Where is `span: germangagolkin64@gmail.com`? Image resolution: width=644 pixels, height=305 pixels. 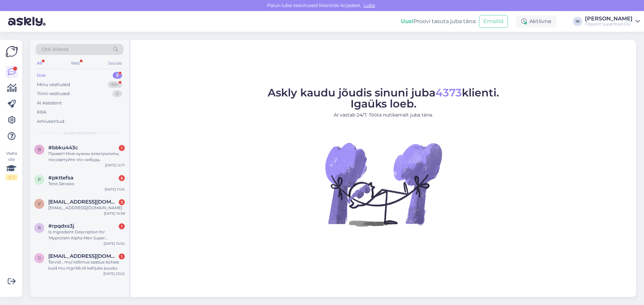
span: germangagolkin64@gmail.com is located at coordinates (83, 257).